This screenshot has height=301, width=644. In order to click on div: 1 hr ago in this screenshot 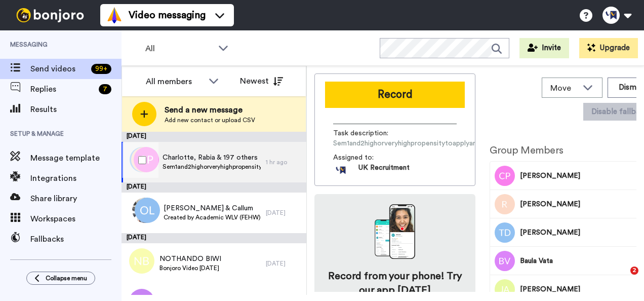, I will do `click(283, 162)`.